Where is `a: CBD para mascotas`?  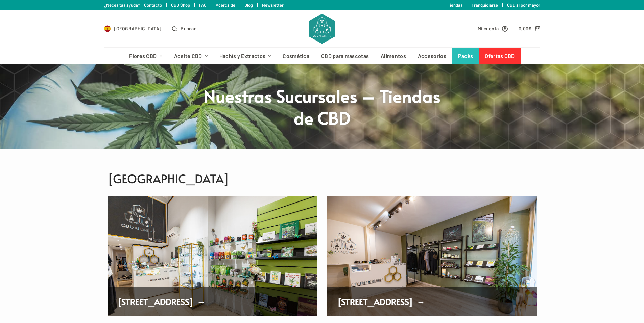 a: CBD para mascotas is located at coordinates (345, 56).